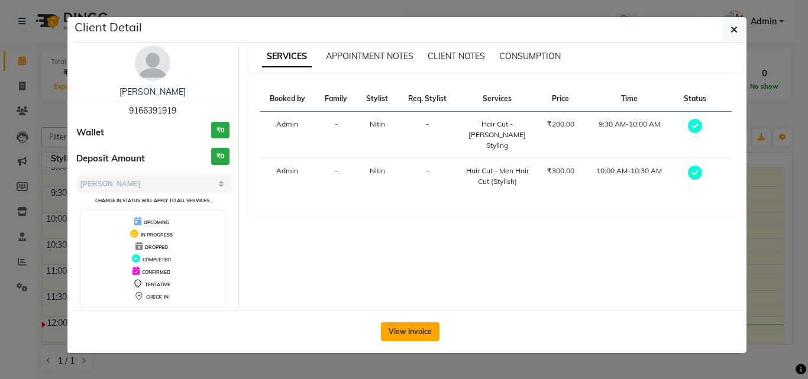 This screenshot has width=808, height=379. What do you see at coordinates (377, 99) in the screenshot?
I see `th: Stylist` at bounding box center [377, 99].